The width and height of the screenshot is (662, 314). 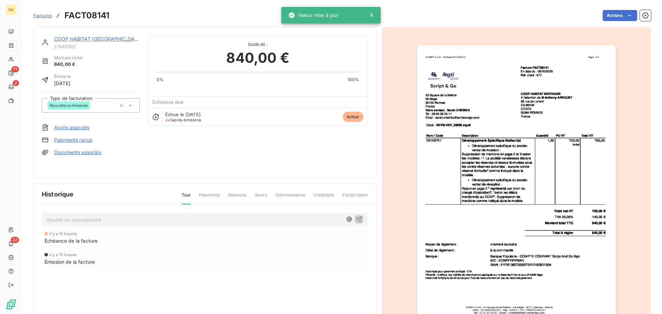 I want to click on span: Solde dû :, so click(x=258, y=44).